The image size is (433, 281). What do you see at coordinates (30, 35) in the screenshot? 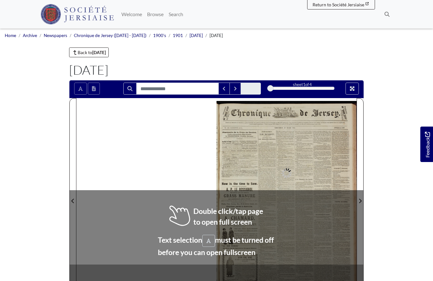
I see `a: Archive` at bounding box center [30, 35].